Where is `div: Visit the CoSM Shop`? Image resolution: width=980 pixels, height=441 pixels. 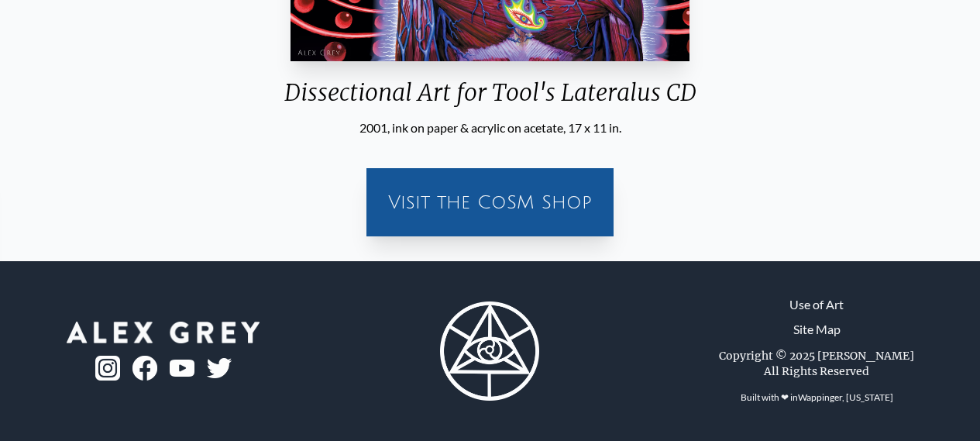 div: Visit the CoSM Shop is located at coordinates (490, 202).